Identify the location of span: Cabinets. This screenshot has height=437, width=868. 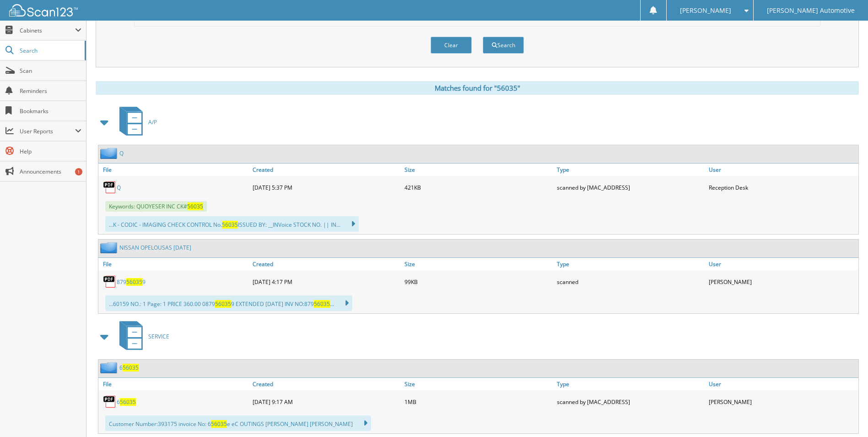
(47, 30).